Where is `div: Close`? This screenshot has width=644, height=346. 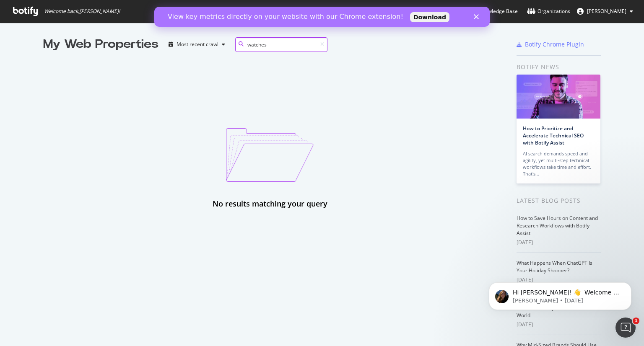 div: Close is located at coordinates (323, 10).